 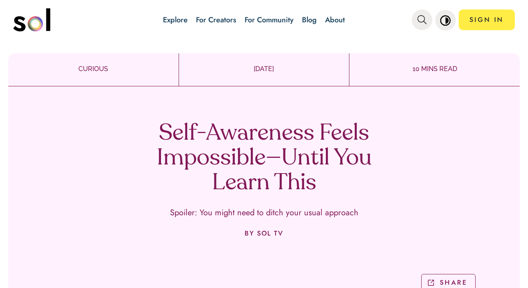 What do you see at coordinates (264, 233) in the screenshot?
I see `p: BY SOL TV` at bounding box center [264, 233].